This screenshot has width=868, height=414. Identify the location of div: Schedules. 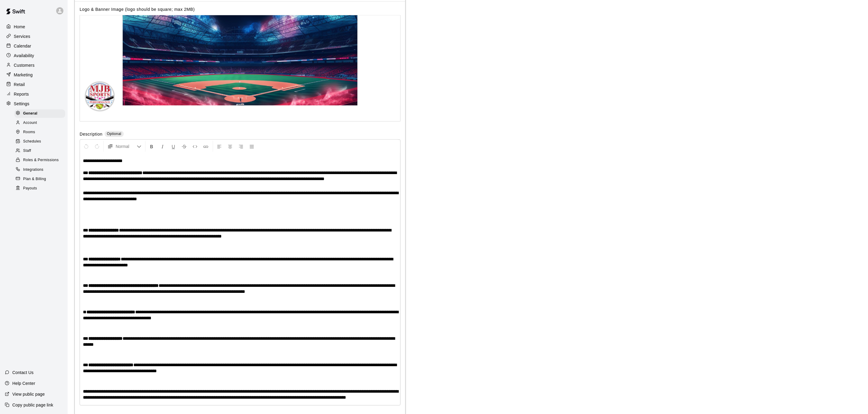
(40, 142).